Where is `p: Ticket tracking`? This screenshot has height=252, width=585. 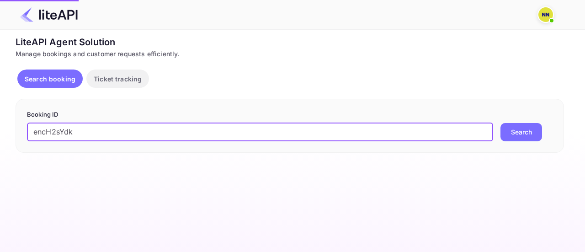
p: Ticket tracking is located at coordinates (118, 79).